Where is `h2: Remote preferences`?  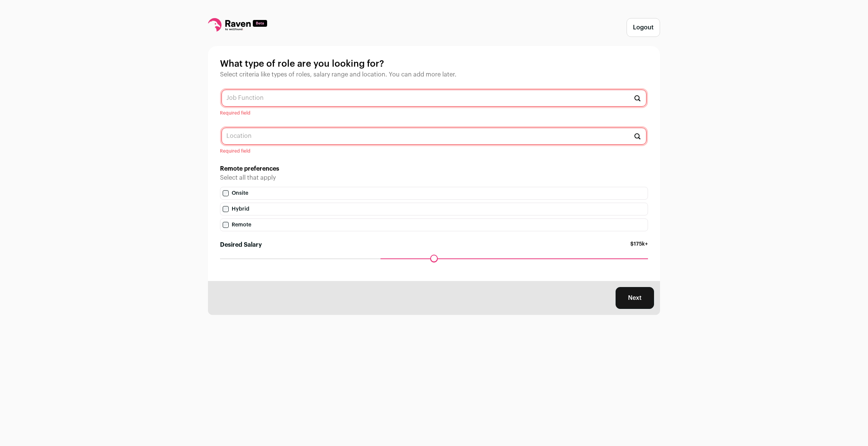
h2: Remote preferences is located at coordinates (434, 169).